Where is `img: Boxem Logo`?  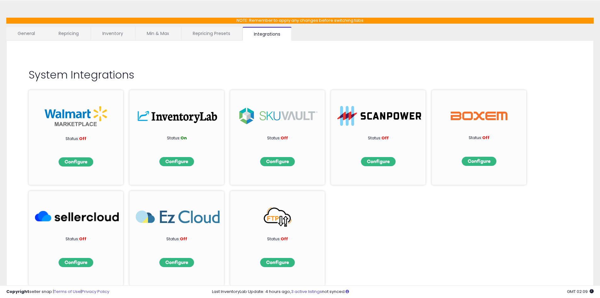
img: Boxem Logo is located at coordinates (479, 116).